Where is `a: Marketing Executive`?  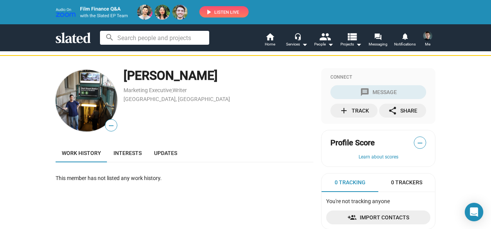 a: Marketing Executive is located at coordinates (147, 90).